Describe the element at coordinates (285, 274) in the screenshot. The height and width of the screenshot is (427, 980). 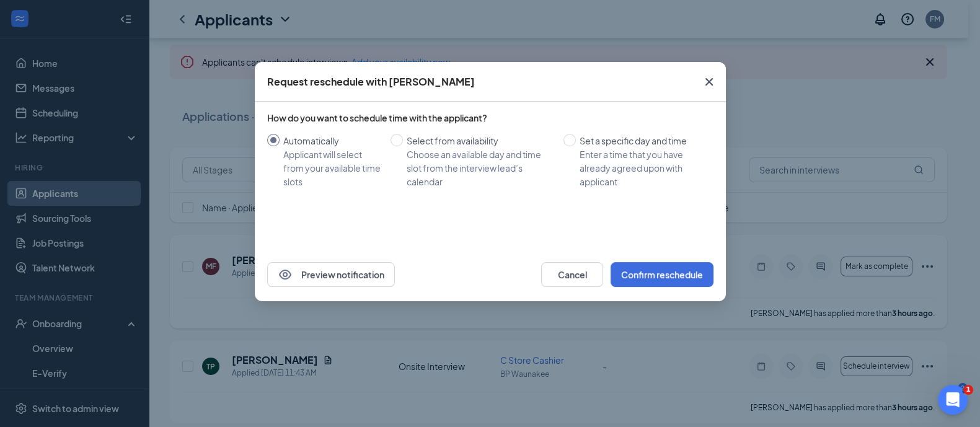
I see `svg: Eye` at that location.